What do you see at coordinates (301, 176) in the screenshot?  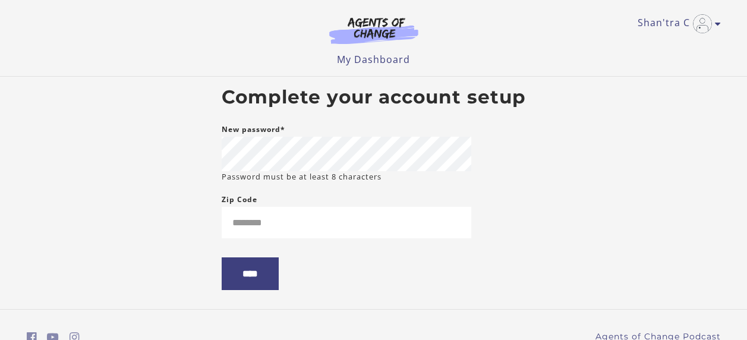 I see `small: Password must be at least 8 characters` at bounding box center [301, 176].